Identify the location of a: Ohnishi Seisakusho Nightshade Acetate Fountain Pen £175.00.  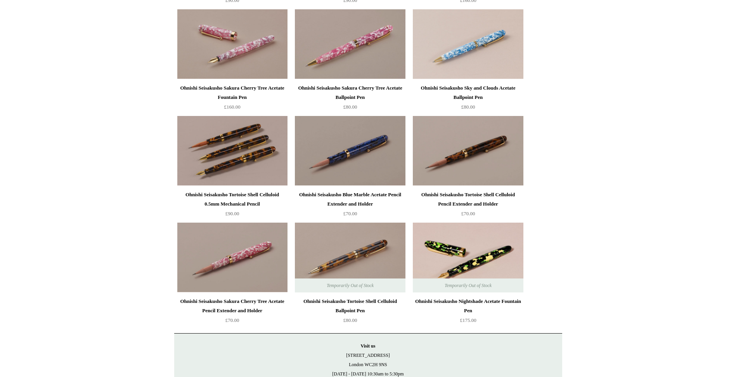
(468, 313).